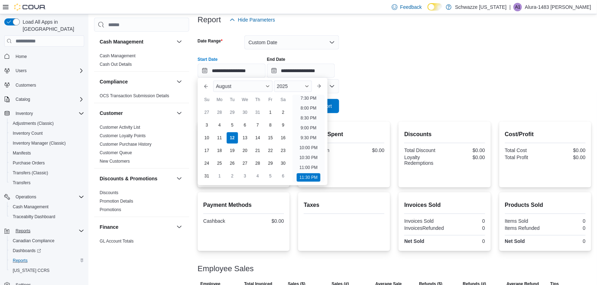 The width and height of the screenshot is (597, 285). Describe the element at coordinates (109, 227) in the screenshot. I see `h3: Finance` at that location.